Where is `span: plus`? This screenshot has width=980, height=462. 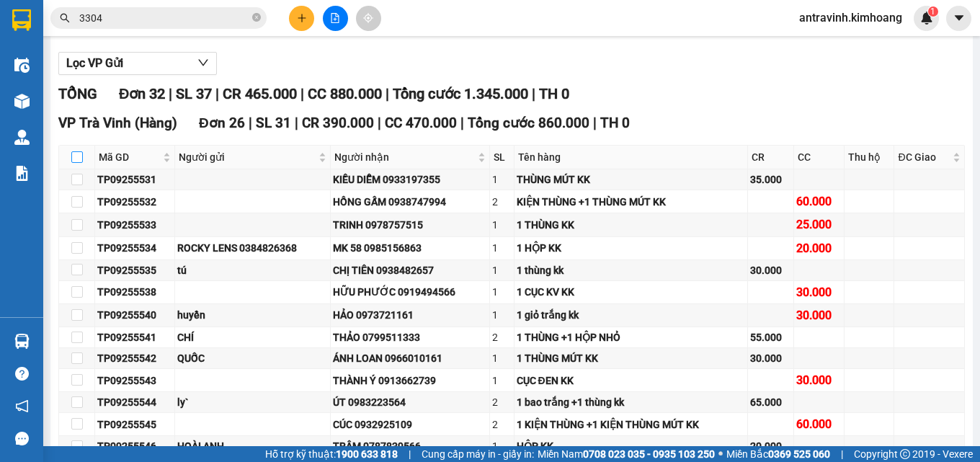
span: plus is located at coordinates (302, 18).